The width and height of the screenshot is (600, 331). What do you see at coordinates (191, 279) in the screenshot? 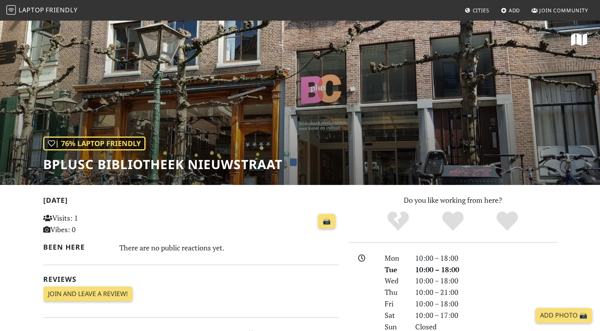
I see `h2: Reviews` at bounding box center [191, 279].